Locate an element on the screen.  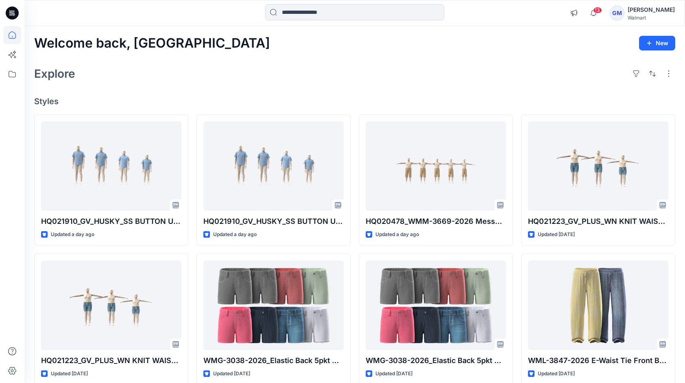
button: New is located at coordinates (656, 43).